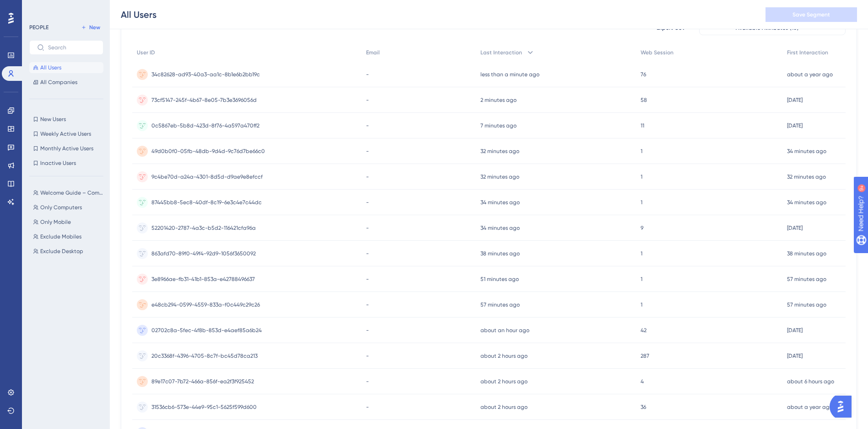 This screenshot has width=868, height=429. I want to click on time: 7 minutes ago, so click(498, 126).